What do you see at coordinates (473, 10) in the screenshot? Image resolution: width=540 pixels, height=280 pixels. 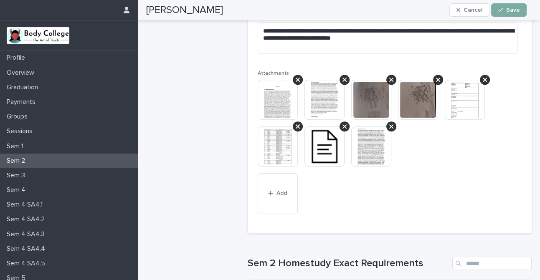 I see `span: Cancel` at bounding box center [473, 10].